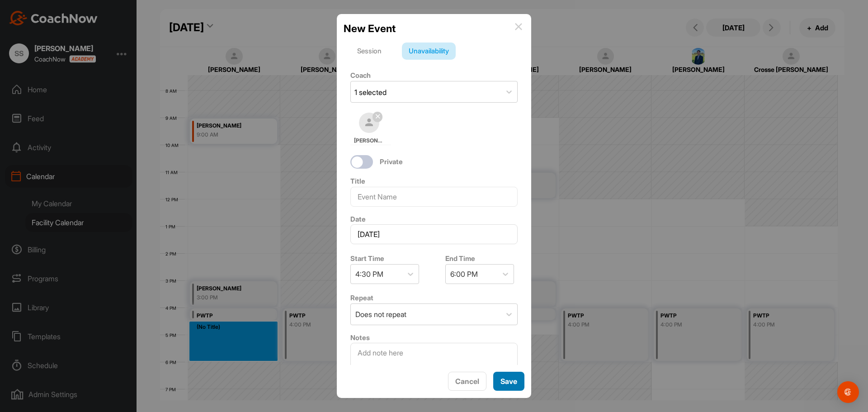 The image size is (868, 412). I want to click on label: Coach, so click(360, 75).